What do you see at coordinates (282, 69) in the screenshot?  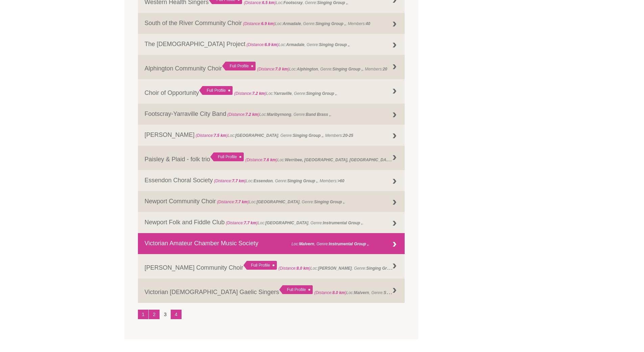 I see `strong: 7.0 km` at bounding box center [282, 69].